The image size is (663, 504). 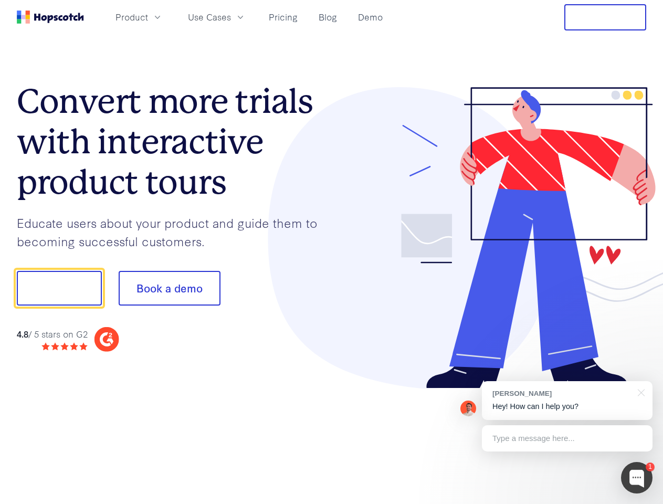 I want to click on a: Demo, so click(x=370, y=17).